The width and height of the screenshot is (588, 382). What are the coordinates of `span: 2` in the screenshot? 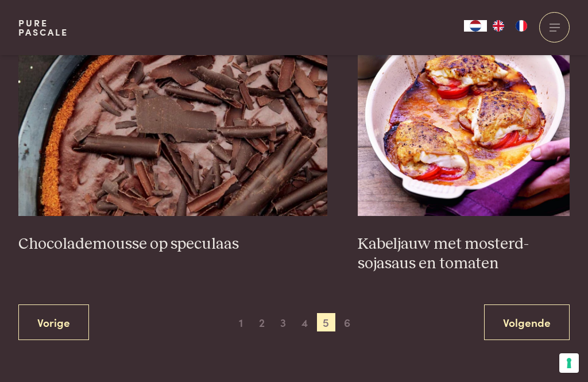 It's located at (262, 322).